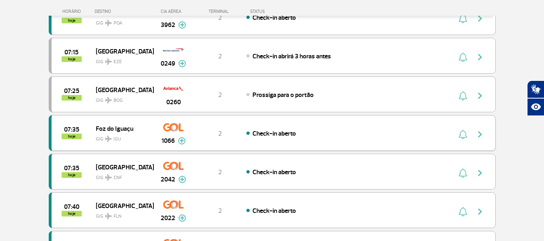  What do you see at coordinates (536, 98) in the screenshot?
I see `div: Plugin de acessibilidade da Hand Talk.` at bounding box center [536, 98].